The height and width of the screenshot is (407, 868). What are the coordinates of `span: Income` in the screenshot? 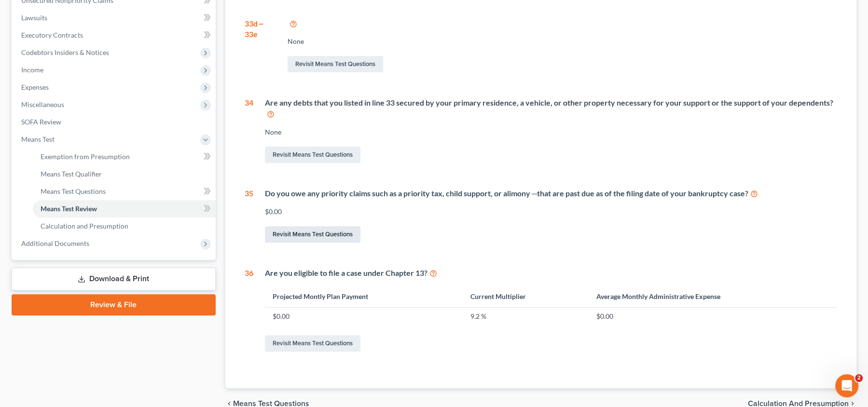 It's located at (32, 69).